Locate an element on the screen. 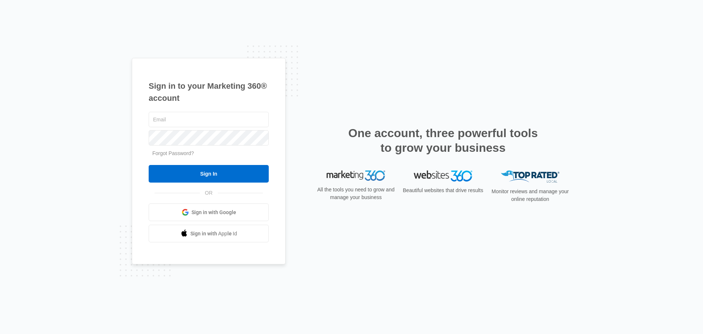 This screenshot has height=334, width=703. h2: One account, three powerful tools to grow your business is located at coordinates (443, 140).